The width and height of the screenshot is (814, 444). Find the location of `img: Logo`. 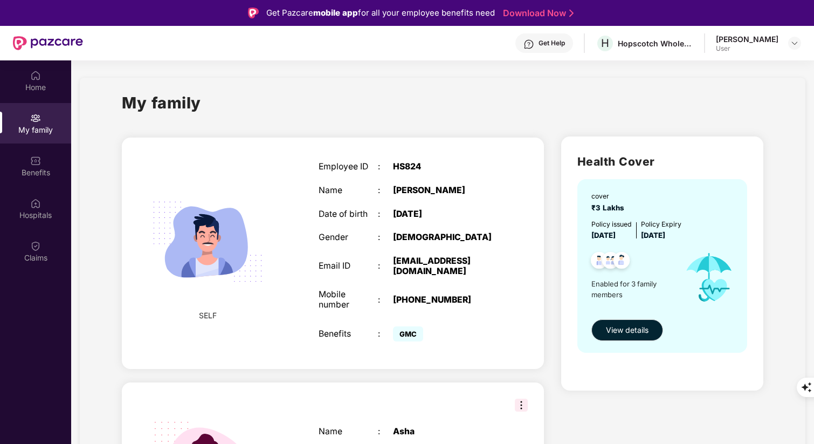

img: Logo is located at coordinates (253, 13).